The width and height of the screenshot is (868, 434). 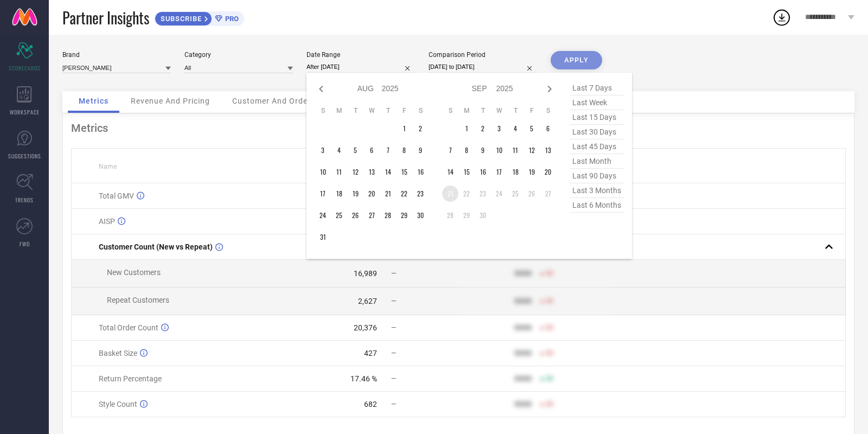 I want to click on td: Tue Aug 19 2025, so click(x=355, y=194).